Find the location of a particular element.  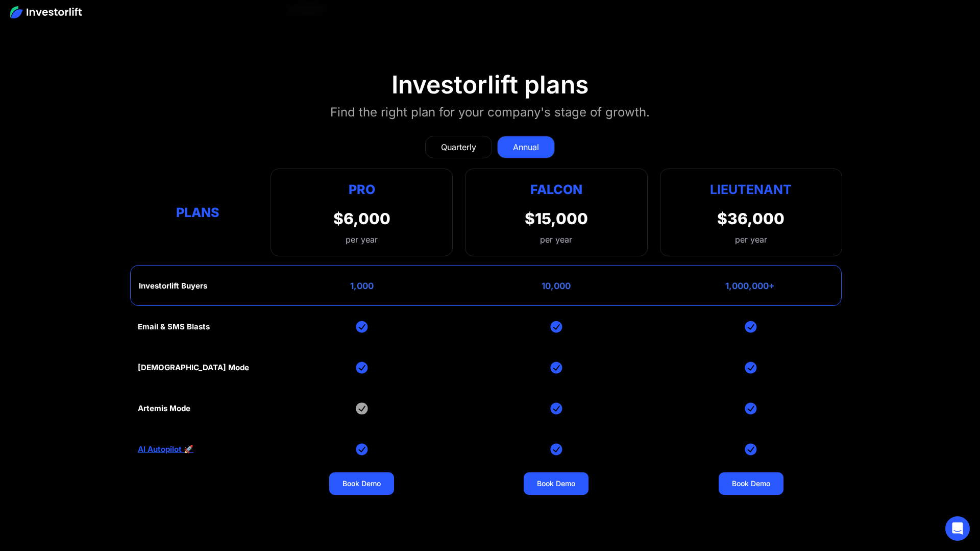

strong: Lieutenant is located at coordinates (750, 189).